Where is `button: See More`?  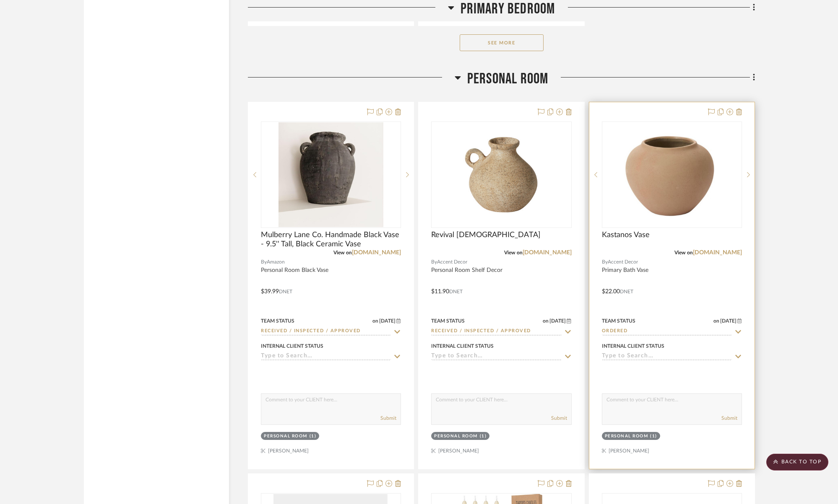
button: See More is located at coordinates (501, 43).